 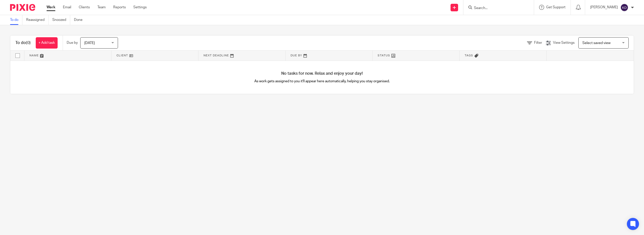 What do you see at coordinates (72, 43) in the screenshot?
I see `p: Due by` at bounding box center [72, 43].